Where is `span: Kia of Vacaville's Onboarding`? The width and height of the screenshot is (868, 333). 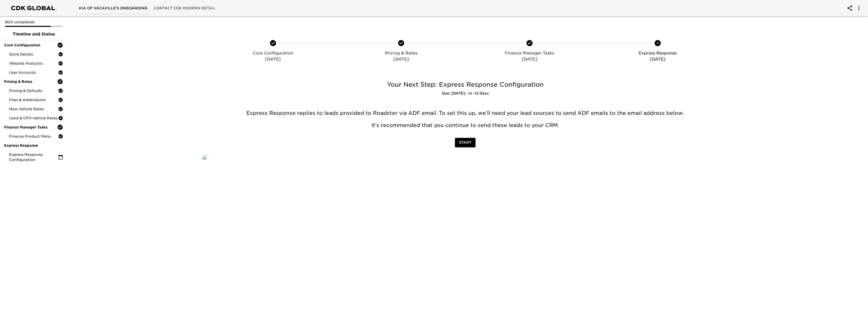 span: Kia of Vacaville's Onboarding is located at coordinates (113, 8).